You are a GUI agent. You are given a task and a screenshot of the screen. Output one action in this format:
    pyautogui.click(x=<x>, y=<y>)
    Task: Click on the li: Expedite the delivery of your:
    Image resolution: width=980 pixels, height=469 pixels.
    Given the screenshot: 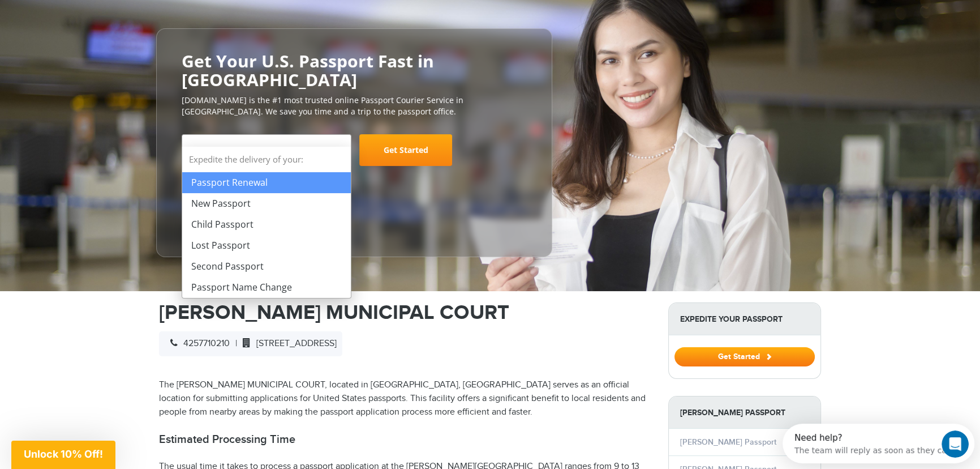 What is the action you would take?
    pyautogui.click(x=267, y=221)
    